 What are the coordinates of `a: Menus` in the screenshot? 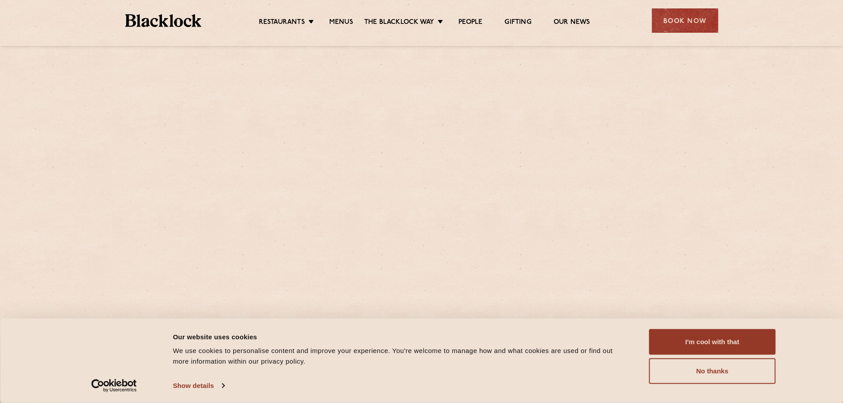 It's located at (341, 23).